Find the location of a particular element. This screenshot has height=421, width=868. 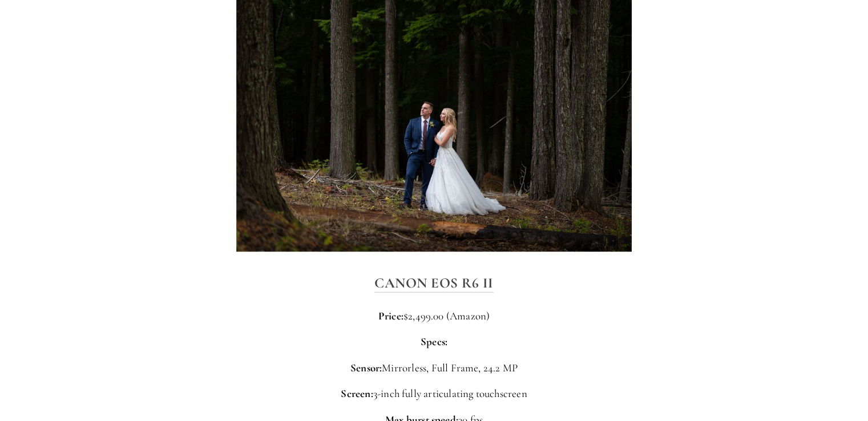

strong: Specs: is located at coordinates (433, 341).